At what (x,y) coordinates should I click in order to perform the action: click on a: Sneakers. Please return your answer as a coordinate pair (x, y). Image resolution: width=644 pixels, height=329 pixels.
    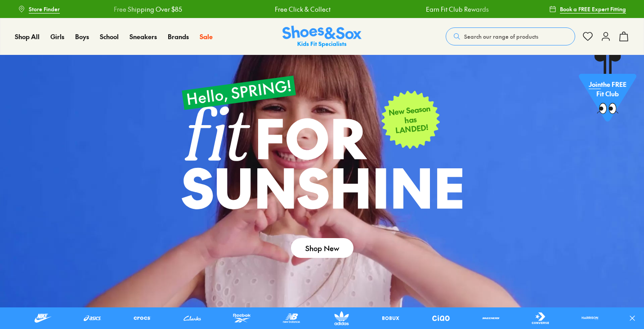
    Looking at the image, I should click on (143, 36).